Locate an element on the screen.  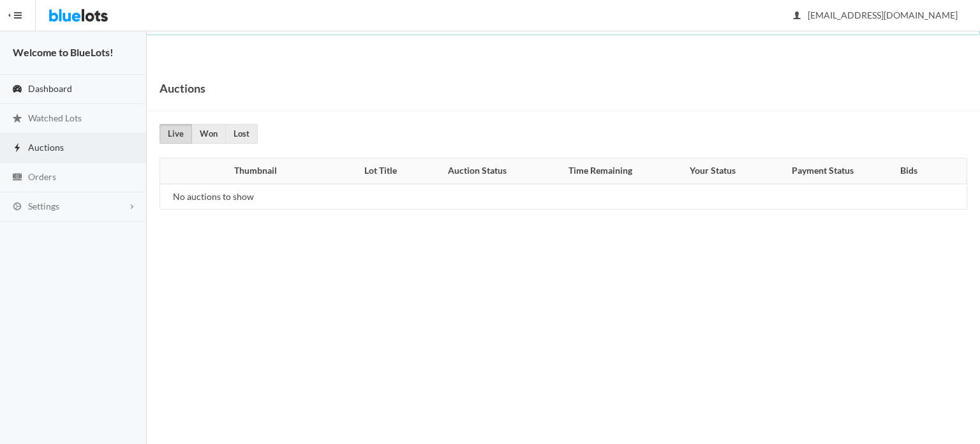
th: Payment Status is located at coordinates (823, 171).